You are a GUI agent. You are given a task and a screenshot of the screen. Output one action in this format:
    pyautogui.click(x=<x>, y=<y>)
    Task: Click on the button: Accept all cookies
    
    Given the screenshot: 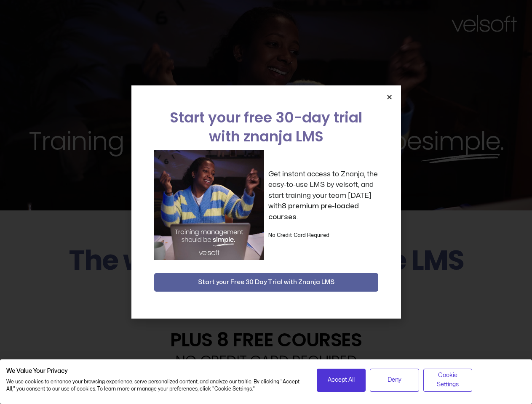 What is the action you would take?
    pyautogui.click(x=341, y=380)
    